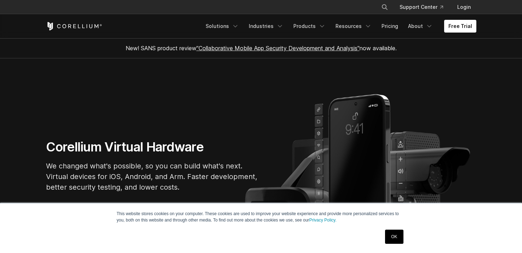 The width and height of the screenshot is (522, 253). What do you see at coordinates (390, 26) in the screenshot?
I see `a: Pricing` at bounding box center [390, 26].